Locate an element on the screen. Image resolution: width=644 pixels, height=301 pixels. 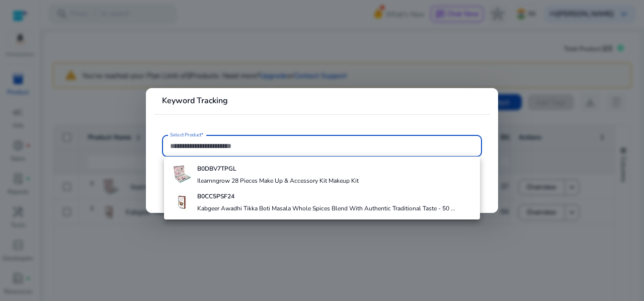
b: Keyword Tracking is located at coordinates (195, 101).